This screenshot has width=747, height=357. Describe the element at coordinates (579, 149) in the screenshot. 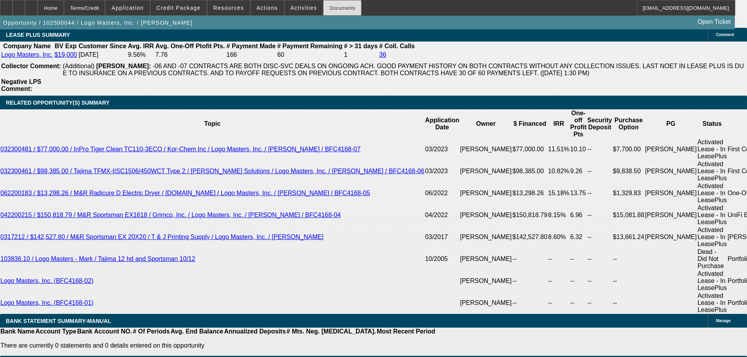

I see `td: 10.10` at that location.